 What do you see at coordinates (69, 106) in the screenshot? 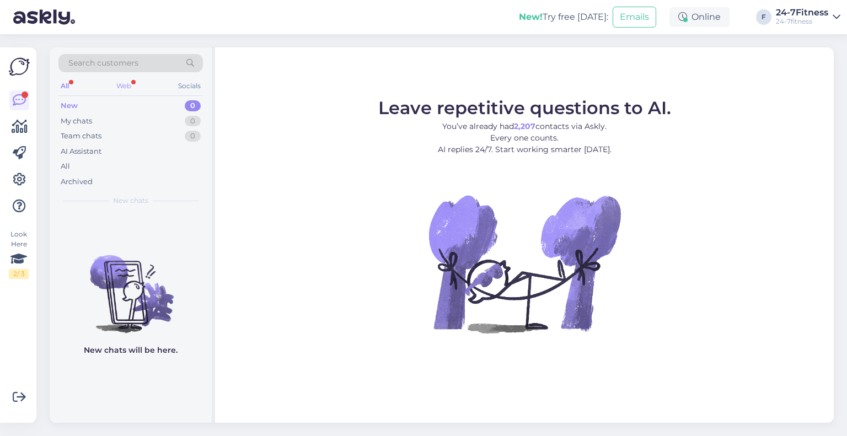
I see `div: New` at bounding box center [69, 106].